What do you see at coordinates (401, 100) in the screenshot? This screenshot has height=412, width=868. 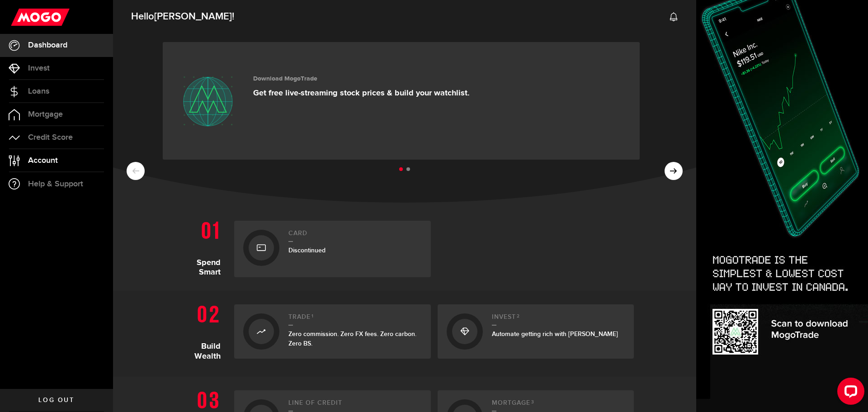 I see `a: Download MogoTrade Get free live-streaming stock prices & build your watchlist.` at bounding box center [401, 100].